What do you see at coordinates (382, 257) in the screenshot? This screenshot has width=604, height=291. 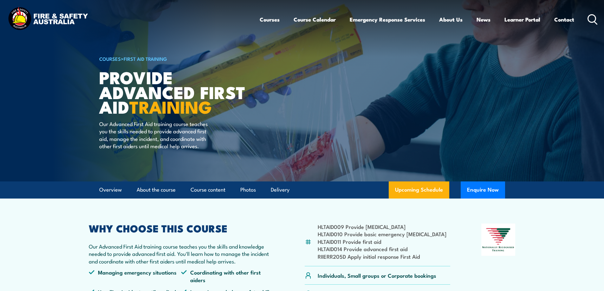 I see `li: RIIERR205D Apply initial response First Aid` at bounding box center [382, 257].